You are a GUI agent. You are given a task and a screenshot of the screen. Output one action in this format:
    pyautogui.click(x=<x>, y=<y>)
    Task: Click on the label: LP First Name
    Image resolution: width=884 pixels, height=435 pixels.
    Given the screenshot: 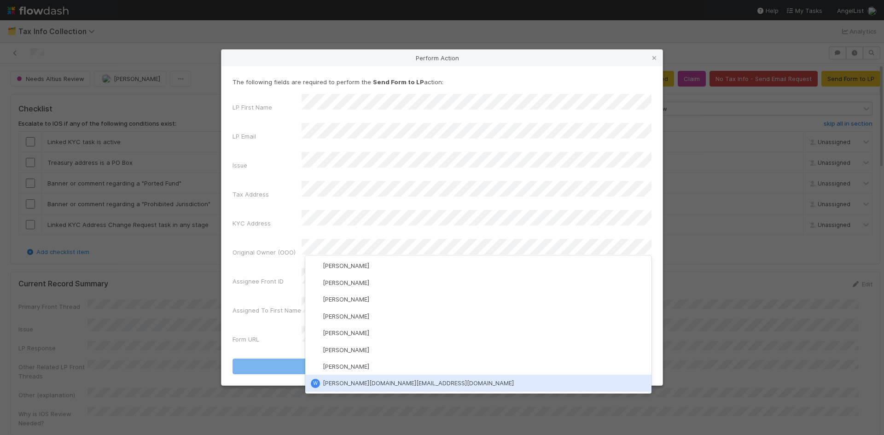 What is the action you would take?
    pyautogui.click(x=252, y=107)
    